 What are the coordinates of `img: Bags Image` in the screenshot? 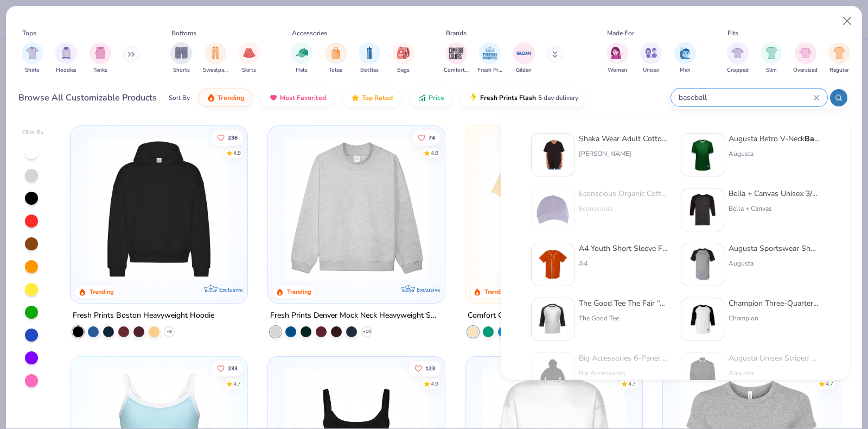 It's located at (403, 53).